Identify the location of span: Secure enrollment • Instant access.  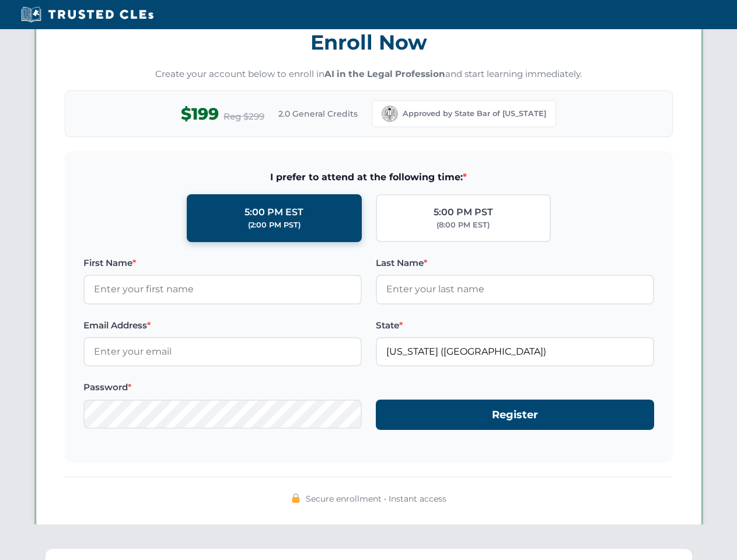
(376, 499).